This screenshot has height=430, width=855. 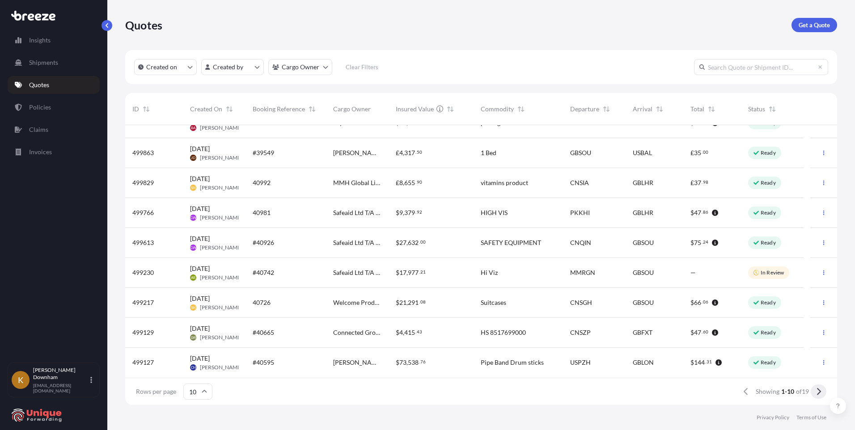 What do you see at coordinates (206, 109) in the screenshot?
I see `span: Created On` at bounding box center [206, 109].